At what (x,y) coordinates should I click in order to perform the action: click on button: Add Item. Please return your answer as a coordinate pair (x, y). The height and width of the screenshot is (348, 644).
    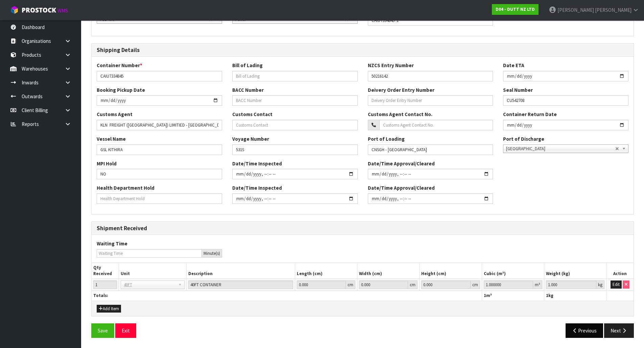
    Looking at the image, I should click on (109, 309).